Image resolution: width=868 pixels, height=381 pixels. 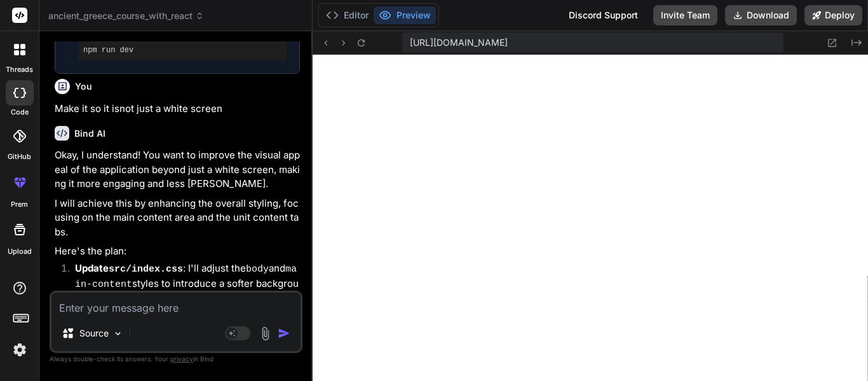 What do you see at coordinates (685, 15) in the screenshot?
I see `button: Invite Team` at bounding box center [685, 15].